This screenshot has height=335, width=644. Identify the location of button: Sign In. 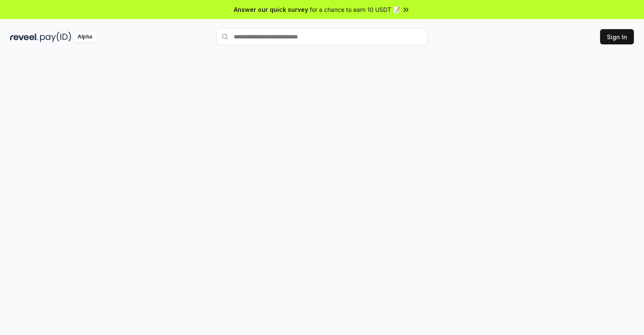
(617, 37).